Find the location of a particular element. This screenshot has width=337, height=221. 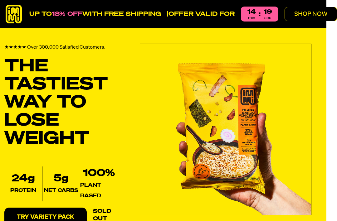

span: 19 is located at coordinates (268, 12).